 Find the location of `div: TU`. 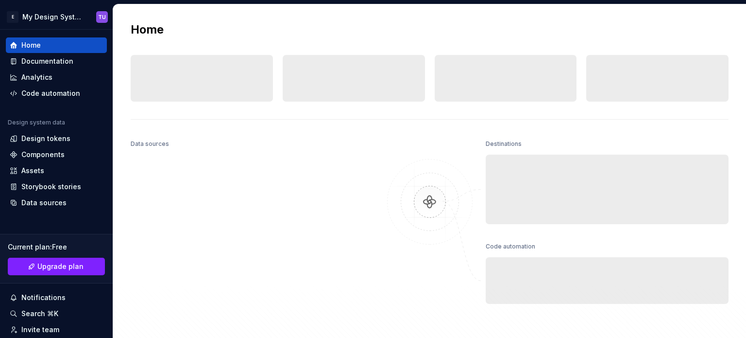

div: TU is located at coordinates (102, 17).